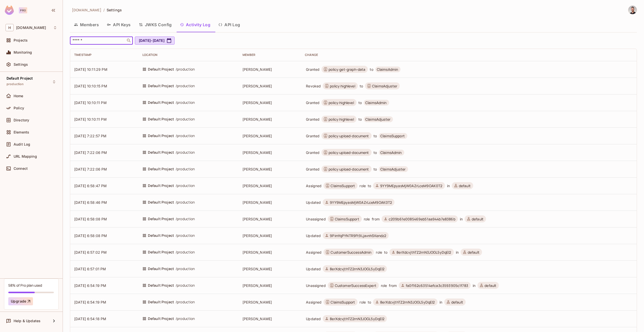 This screenshot has height=332, width=644. Describe the element at coordinates (15, 84) in the screenshot. I see `span: production` at that location.